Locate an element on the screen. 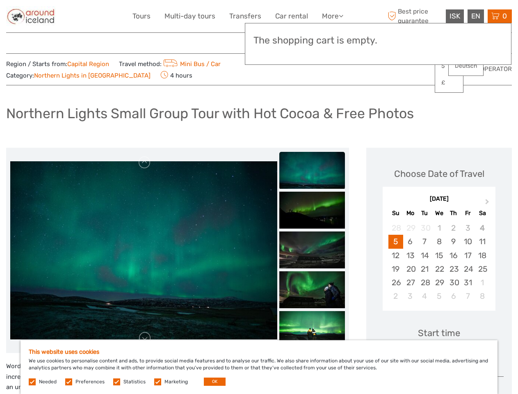 This screenshot has height=394, width=518. div: Start time is located at coordinates (439, 333).